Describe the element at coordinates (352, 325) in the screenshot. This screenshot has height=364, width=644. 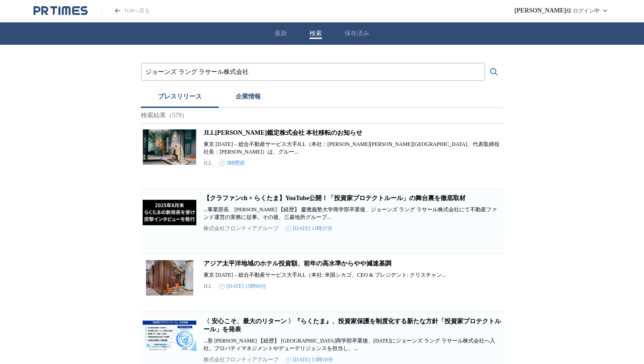
I see `a: 〈 安心こそ、最大のリターン 〉『らくたま』、投資家保護を制度化する新たな方針「投資家プロテクトルール」を発表` at that location.